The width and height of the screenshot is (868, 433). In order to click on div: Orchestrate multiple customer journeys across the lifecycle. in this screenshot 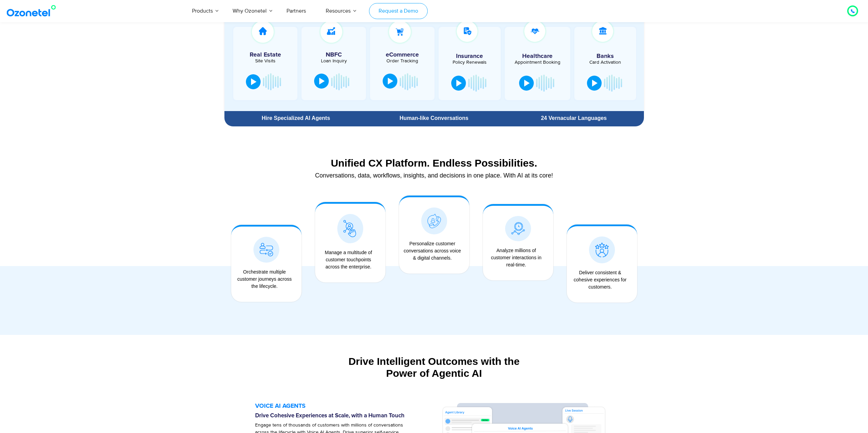, I will do `click(264, 279)`.